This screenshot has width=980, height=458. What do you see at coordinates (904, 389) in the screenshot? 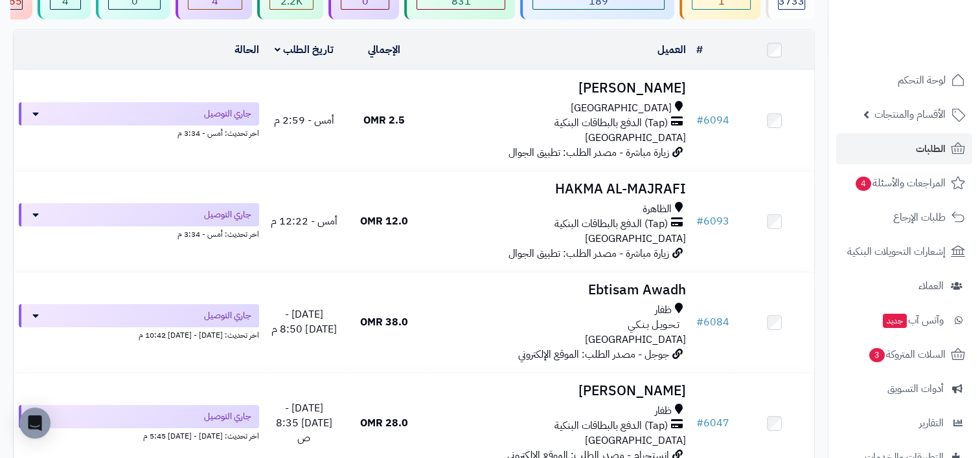
I see `a: أدوات التسويق` at bounding box center [904, 389].